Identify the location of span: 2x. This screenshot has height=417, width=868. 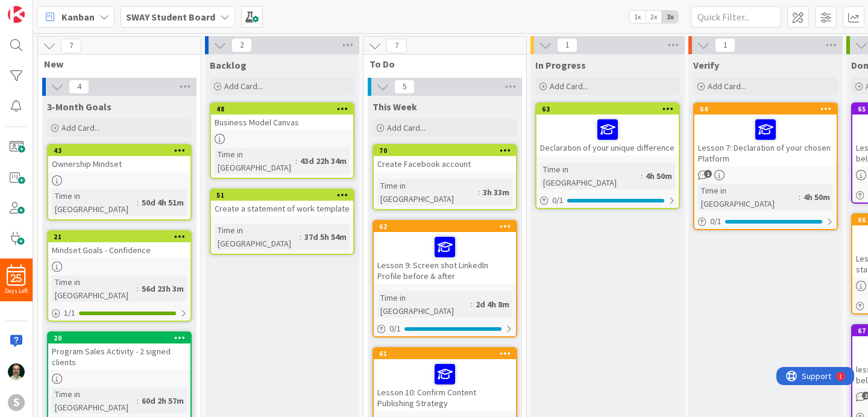
(653, 17).